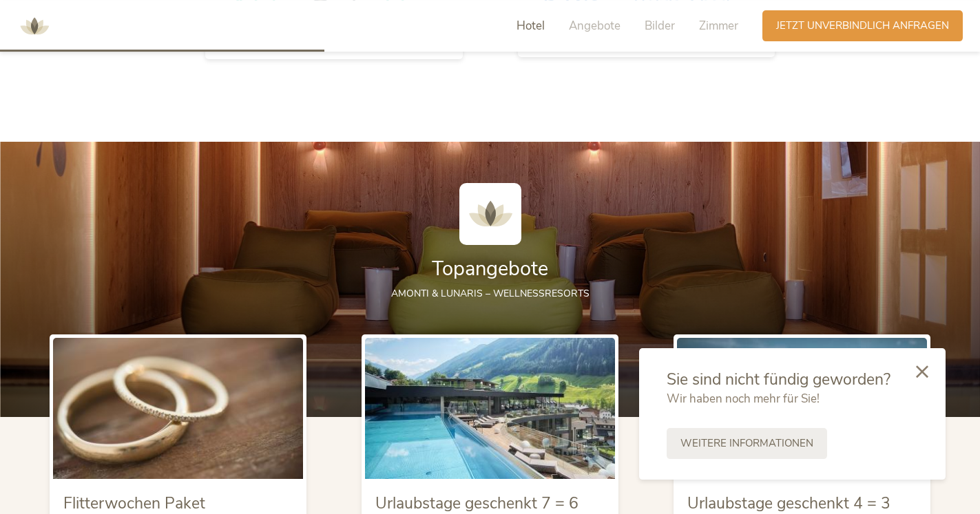 The image size is (980, 514). What do you see at coordinates (490, 293) in the screenshot?
I see `span: AMONTI & LUNARIS – Wellnessresorts` at bounding box center [490, 293].